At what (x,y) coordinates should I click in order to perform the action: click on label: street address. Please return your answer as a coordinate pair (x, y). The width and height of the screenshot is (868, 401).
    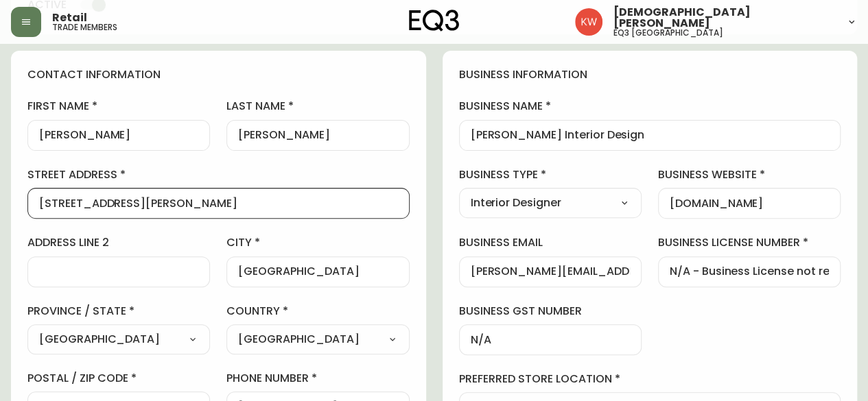
    Looking at the image, I should click on (219, 175).